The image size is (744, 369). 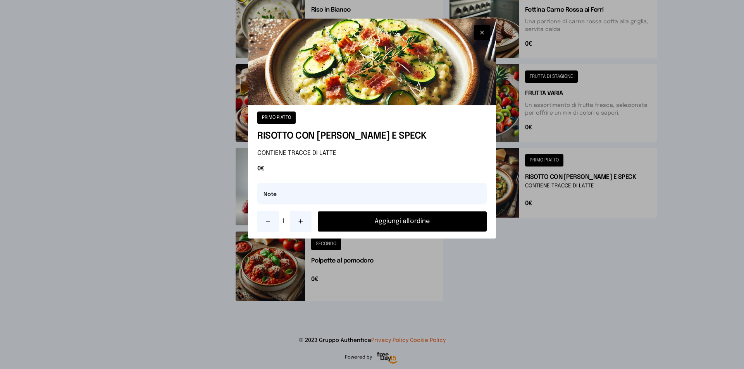 I want to click on img: RISOTTO CON ZUCCHINE E SPECK, so click(x=372, y=62).